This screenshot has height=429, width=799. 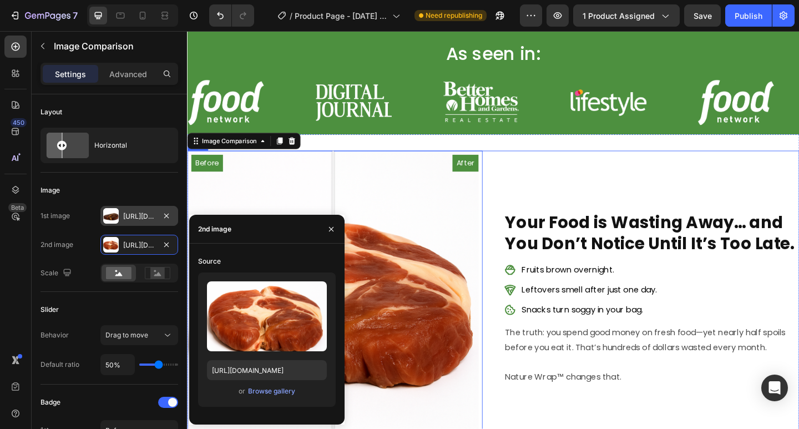 I want to click on input: https://example.com/image.jpg, so click(x=267, y=370).